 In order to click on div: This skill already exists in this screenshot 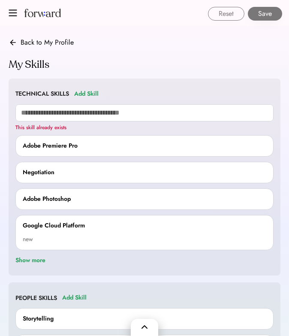, I will do `click(41, 127)`.